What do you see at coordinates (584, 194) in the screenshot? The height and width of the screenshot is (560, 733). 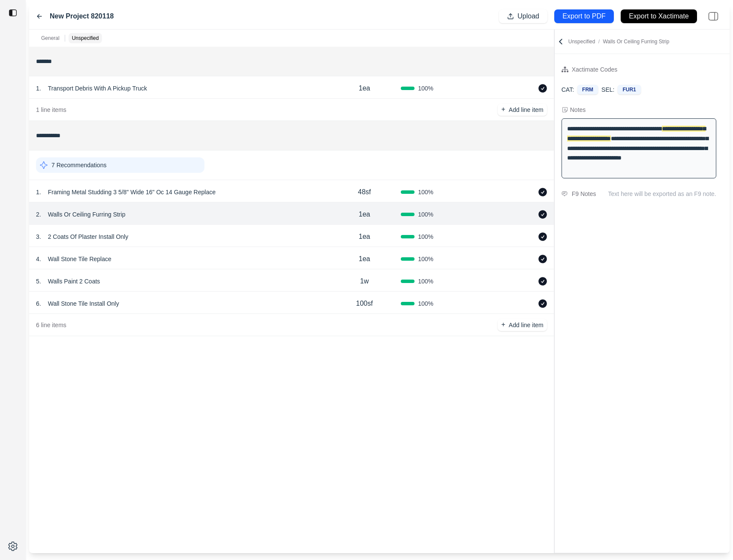 I see `div: F9 Notes` at bounding box center [584, 194].